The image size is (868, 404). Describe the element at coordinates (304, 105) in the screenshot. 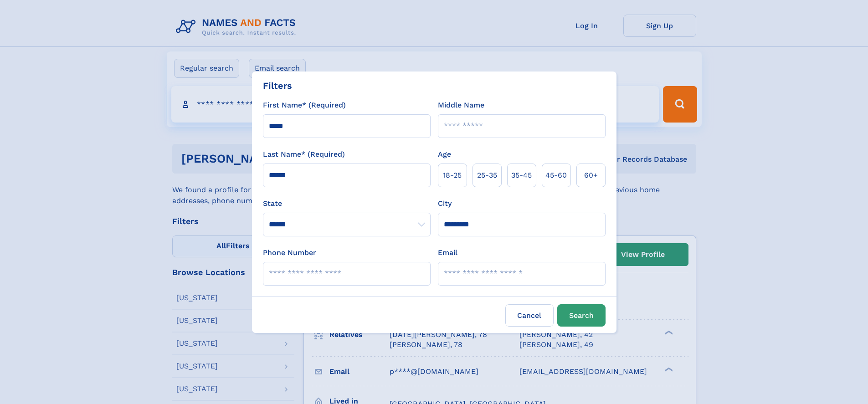

I see `label: First Name* (Required)` at that location.